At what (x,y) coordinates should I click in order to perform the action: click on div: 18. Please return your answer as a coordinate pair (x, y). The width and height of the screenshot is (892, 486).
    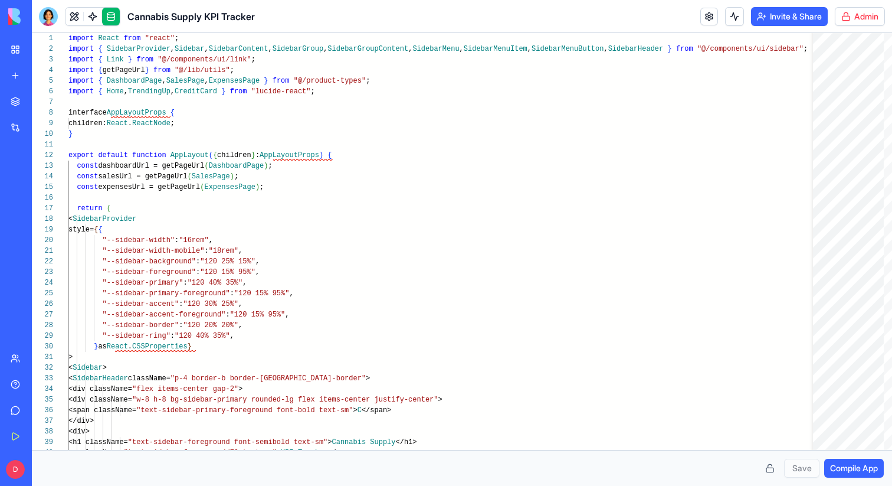
    Looking at the image, I should click on (42, 219).